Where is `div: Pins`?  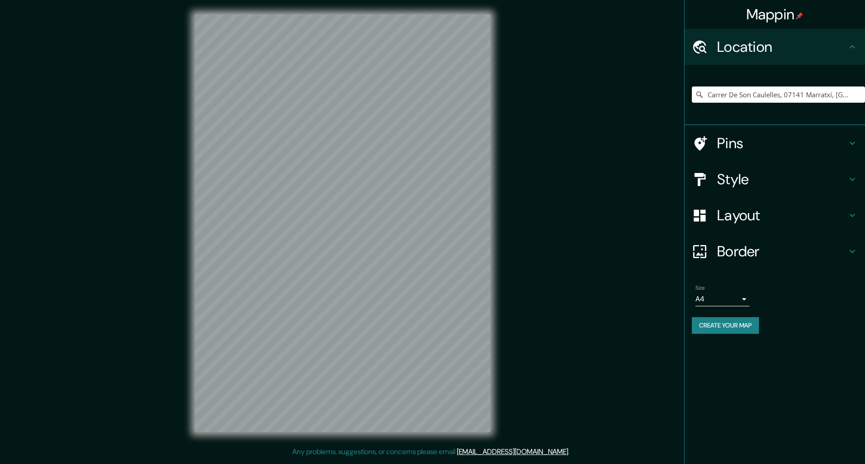 div: Pins is located at coordinates (775, 143).